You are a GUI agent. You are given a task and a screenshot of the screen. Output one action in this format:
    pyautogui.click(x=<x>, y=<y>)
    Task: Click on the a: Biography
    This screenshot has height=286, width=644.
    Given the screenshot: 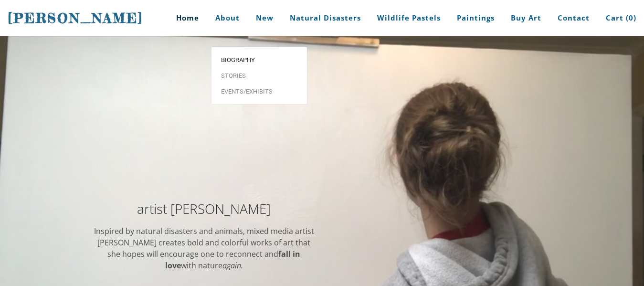 What is the action you would take?
    pyautogui.click(x=260, y=60)
    